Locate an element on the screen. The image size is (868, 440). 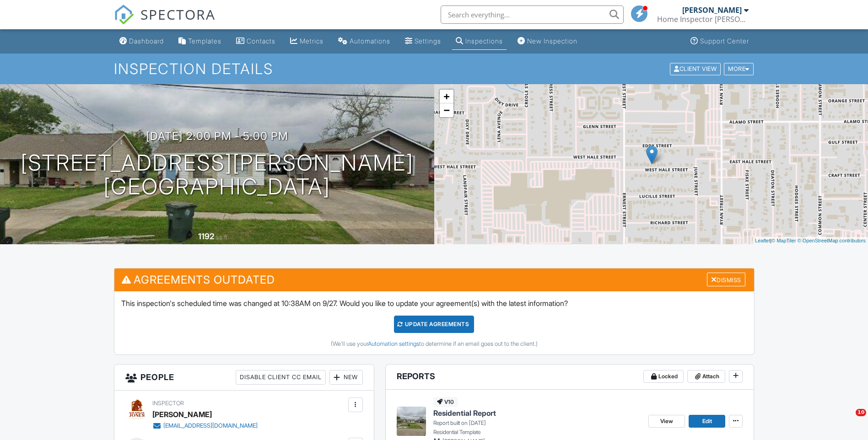
a: Inspections is located at coordinates (479, 41).